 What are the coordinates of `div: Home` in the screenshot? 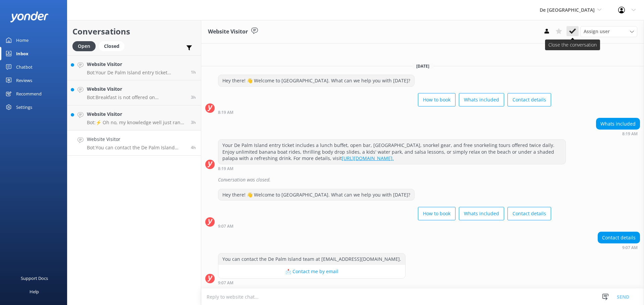 It's located at (22, 40).